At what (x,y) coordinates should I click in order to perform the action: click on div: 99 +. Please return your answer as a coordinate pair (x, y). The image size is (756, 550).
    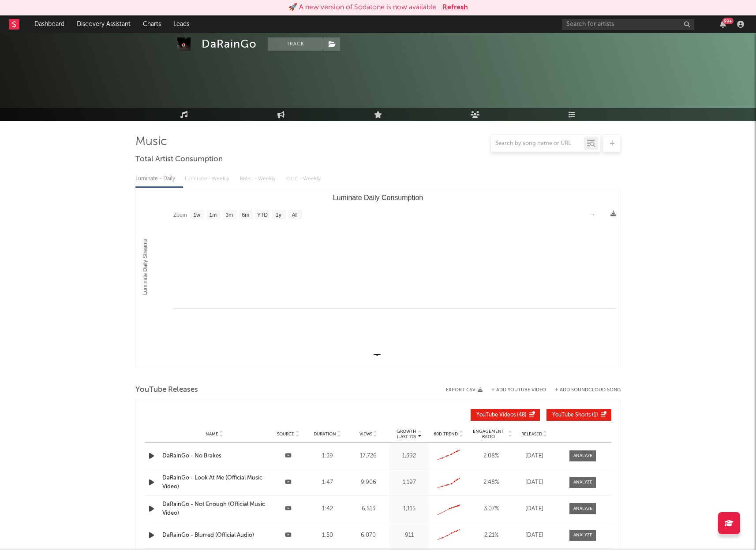
    Looking at the image, I should click on (728, 21).